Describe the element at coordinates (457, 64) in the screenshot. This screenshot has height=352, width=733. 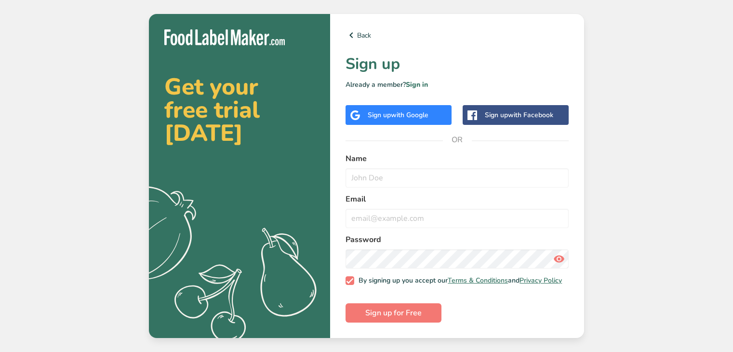
I see `h1: Sign up` at that location.